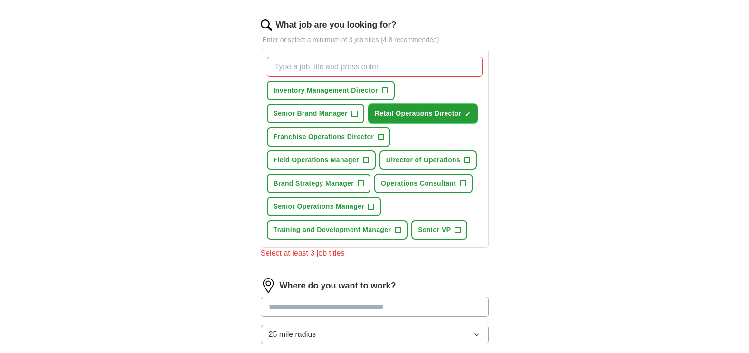  I want to click on span: Senior VP, so click(434, 230).